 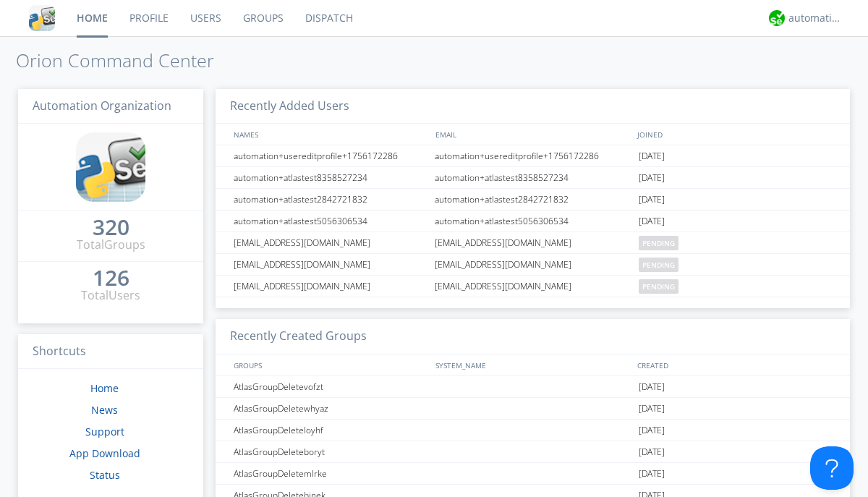 I want to click on div: SYSTEM_NAME, so click(x=533, y=365).